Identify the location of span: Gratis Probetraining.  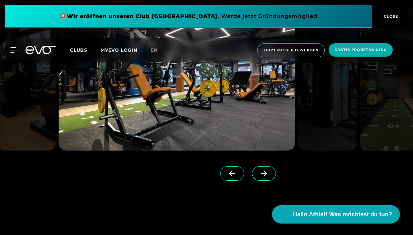
(360, 50).